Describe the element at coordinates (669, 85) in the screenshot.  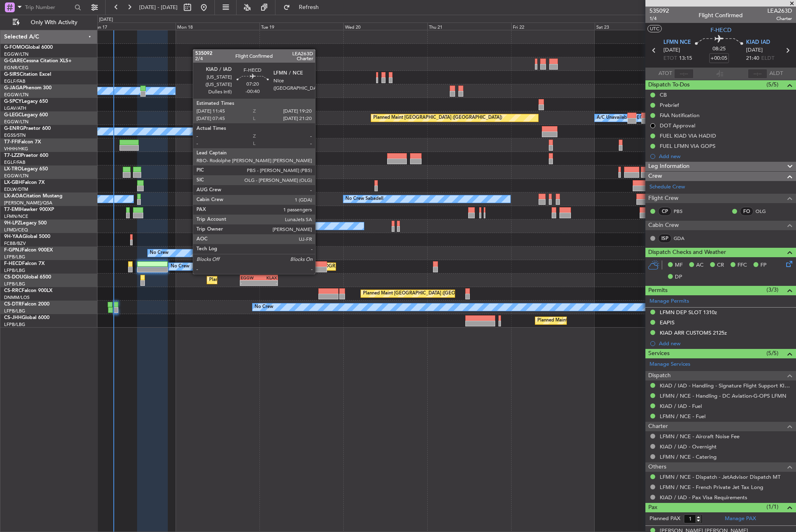
I see `span: Dispatch To-Dos` at that location.